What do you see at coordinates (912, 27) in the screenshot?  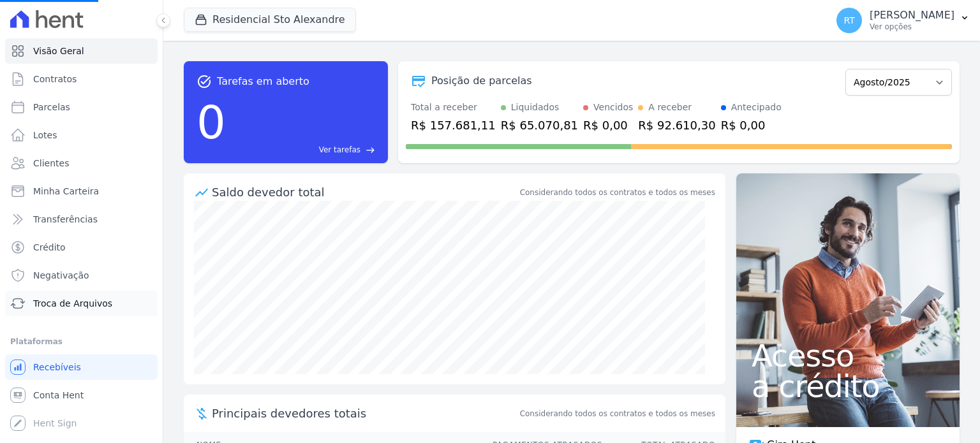 I see `p: Ver opções` at bounding box center [912, 27].